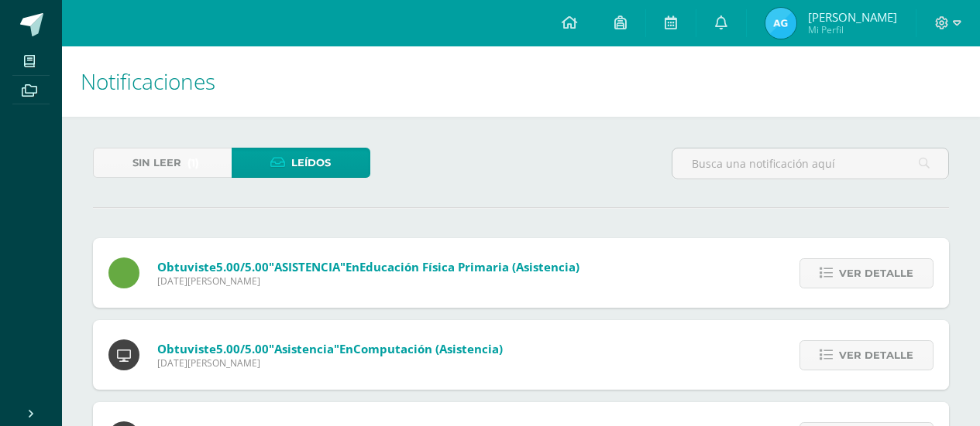 The width and height of the screenshot is (980, 426). Describe the element at coordinates (156, 163) in the screenshot. I see `span: Sin leer` at that location.